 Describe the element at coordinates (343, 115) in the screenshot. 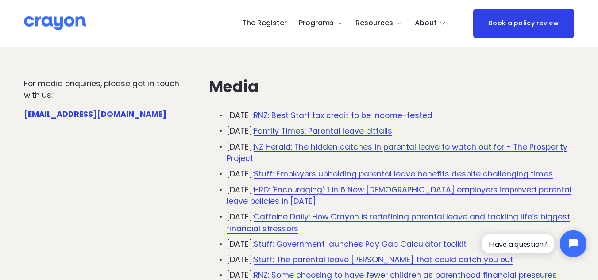

I see `a: RNZ: Best Start tax credit to be income-tested` at that location.